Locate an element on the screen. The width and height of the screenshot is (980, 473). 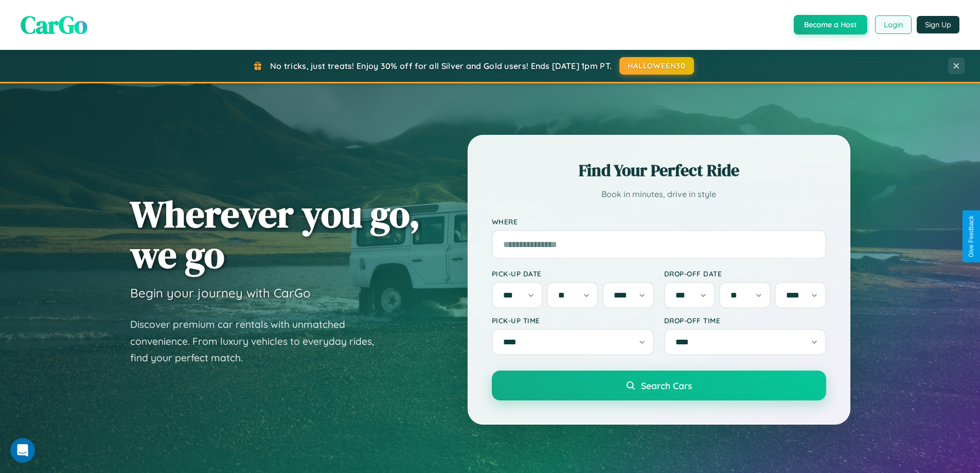
p: Book in minutes, drive in style is located at coordinates (658, 194).